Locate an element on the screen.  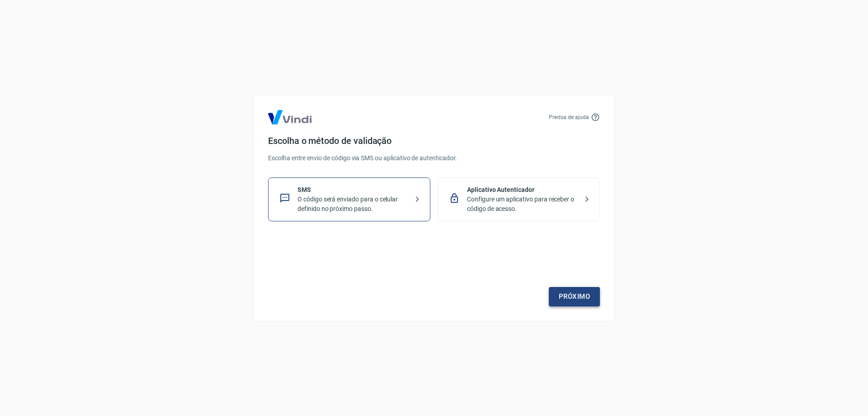
p: Escolha entre envio de código via SMS ou aplicativo de autenticador. is located at coordinates (434, 158).